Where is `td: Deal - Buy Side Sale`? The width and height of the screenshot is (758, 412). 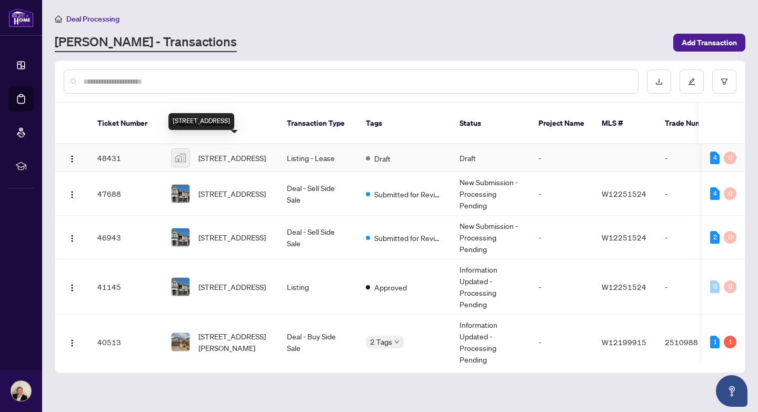 td: Deal - Buy Side Sale is located at coordinates (318, 342).